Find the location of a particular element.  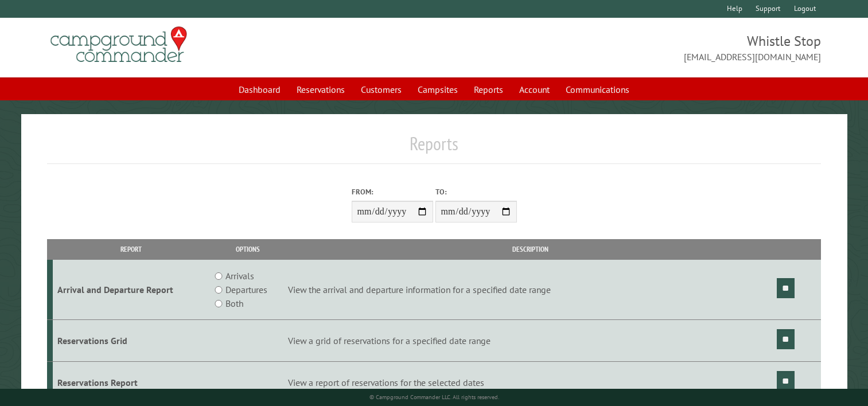

label: Departures is located at coordinates (246, 289).